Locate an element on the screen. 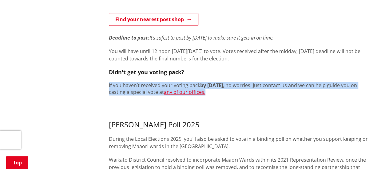 Image resolution: width=389 pixels, height=169 pixels. a: Top is located at coordinates (17, 163).